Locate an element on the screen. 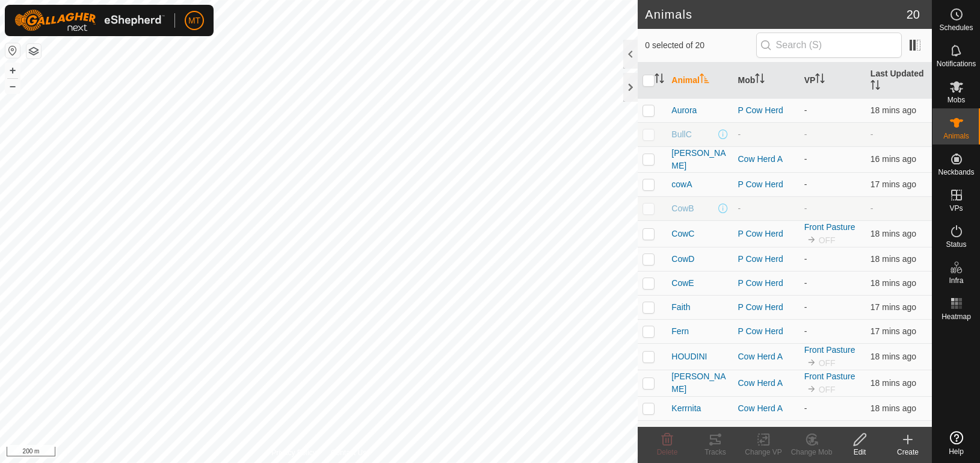 The image size is (980, 463). th: VP is located at coordinates (833, 81).